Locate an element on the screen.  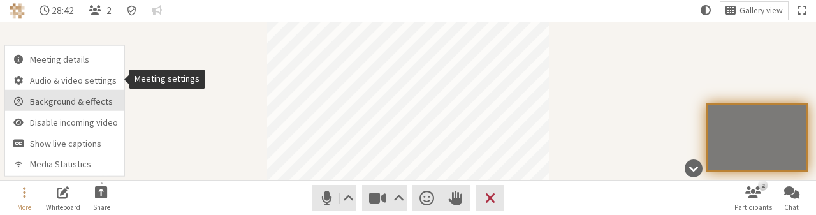
button: Raise hand is located at coordinates (455, 198).